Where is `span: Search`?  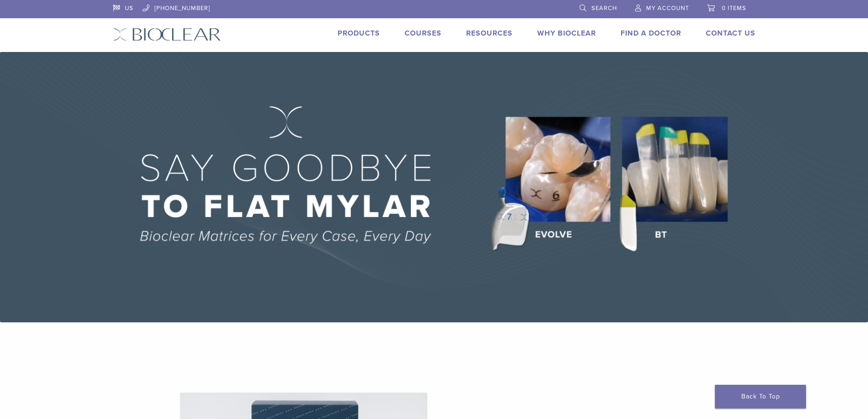 span: Search is located at coordinates (604, 8).